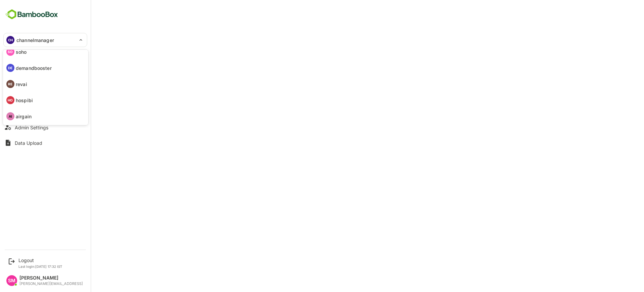 The height and width of the screenshot is (292, 644). What do you see at coordinates (10, 67) in the screenshot?
I see `div: DE` at bounding box center [10, 67].